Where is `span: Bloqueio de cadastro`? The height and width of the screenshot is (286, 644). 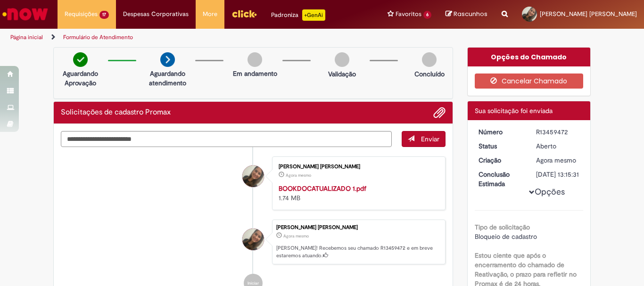 span: Bloqueio de cadastro is located at coordinates (506, 237).